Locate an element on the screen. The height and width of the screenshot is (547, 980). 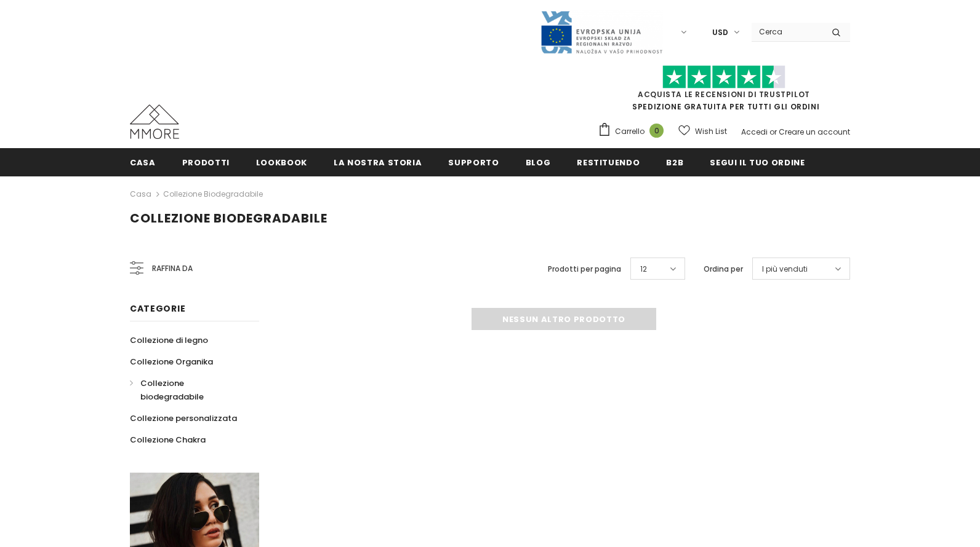
span: Restituendo is located at coordinates (608, 163).